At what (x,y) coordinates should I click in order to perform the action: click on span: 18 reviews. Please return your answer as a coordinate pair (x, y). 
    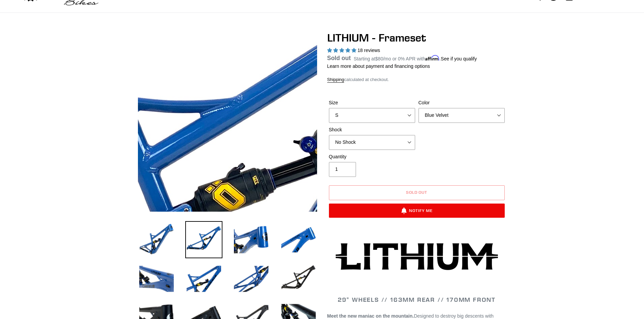
    Looking at the image, I should click on (368, 50).